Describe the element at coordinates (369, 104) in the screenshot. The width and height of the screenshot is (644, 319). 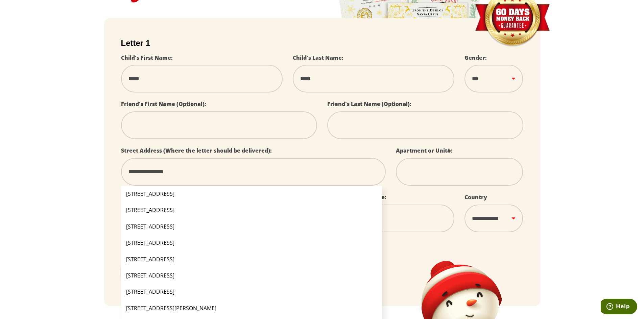
I see `label: Friend's Last Name (Optional):` at that location.